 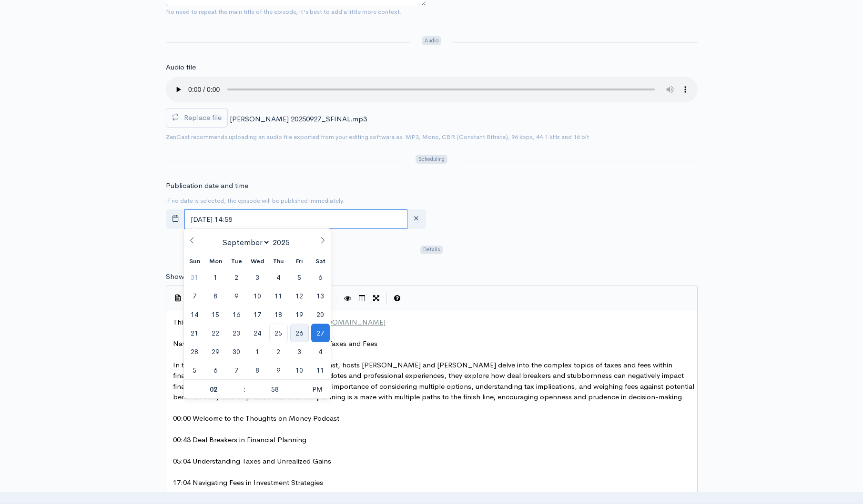 I want to click on button: Toggle Fullscreen, so click(x=377, y=299).